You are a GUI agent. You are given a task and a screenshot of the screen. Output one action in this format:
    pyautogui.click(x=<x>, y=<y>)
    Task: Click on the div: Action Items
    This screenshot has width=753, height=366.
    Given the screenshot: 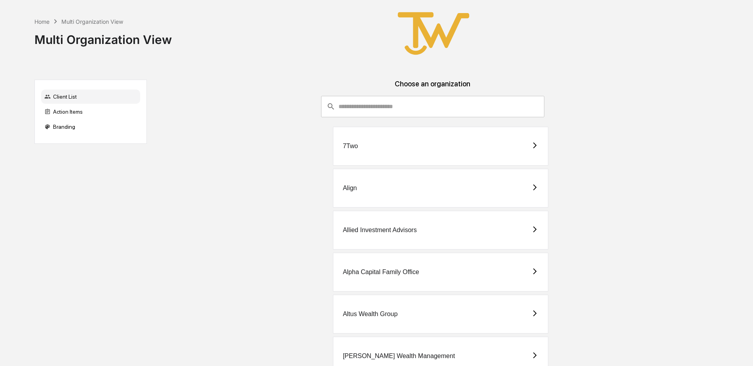 What is the action you would take?
    pyautogui.click(x=91, y=112)
    